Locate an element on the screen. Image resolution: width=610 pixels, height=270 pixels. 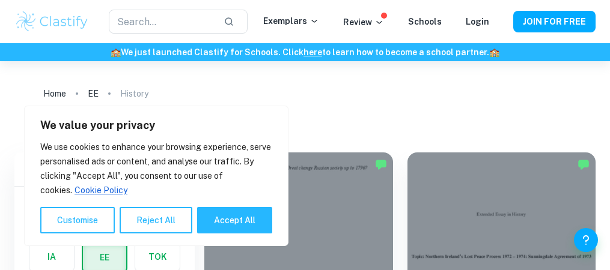
a: Home is located at coordinates (55, 94).